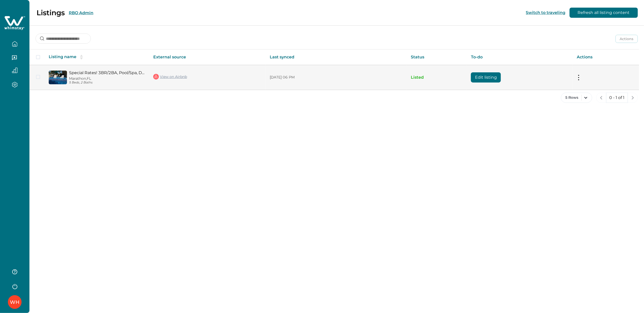  Describe the element at coordinates (107, 83) in the screenshot. I see `p: 5 Beds, 2 Baths` at that location.